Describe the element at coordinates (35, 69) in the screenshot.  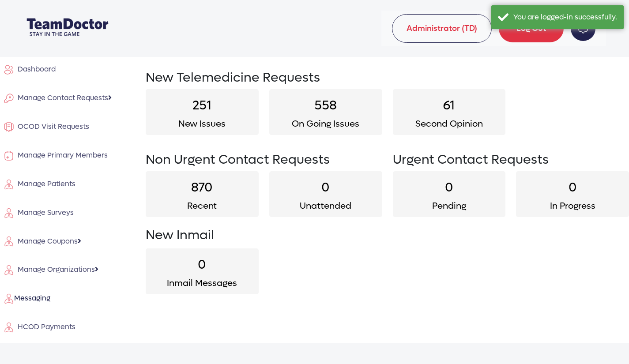
I see `span: Dashboard` at that location.